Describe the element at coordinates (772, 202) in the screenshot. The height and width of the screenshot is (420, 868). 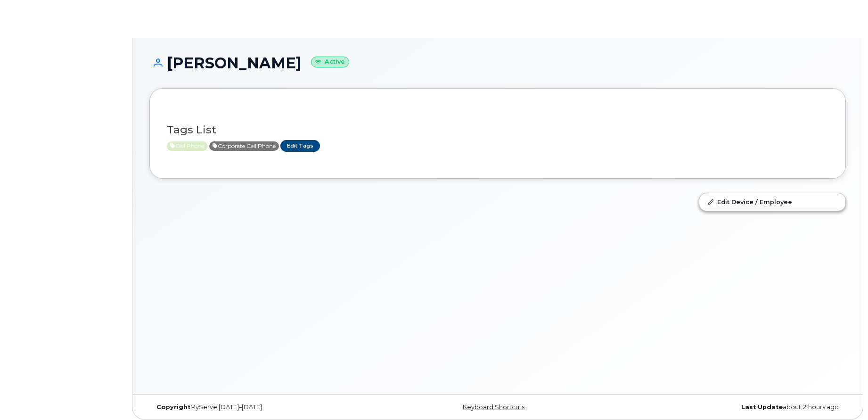
I see `a: Edit Device / Employee` at that location.